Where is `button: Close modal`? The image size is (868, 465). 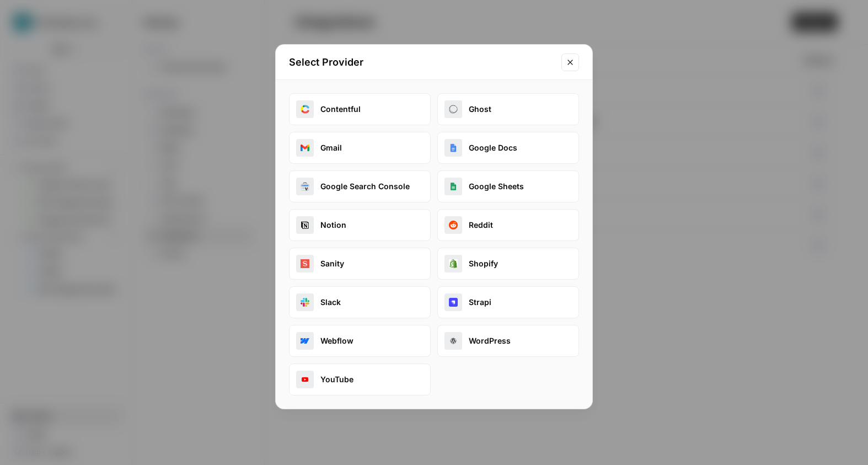
button: Close modal is located at coordinates (570, 62).